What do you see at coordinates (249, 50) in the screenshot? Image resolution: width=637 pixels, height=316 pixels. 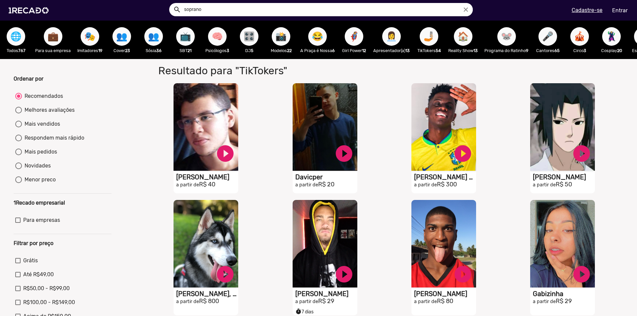 I see `p: DJ` at bounding box center [249, 50].